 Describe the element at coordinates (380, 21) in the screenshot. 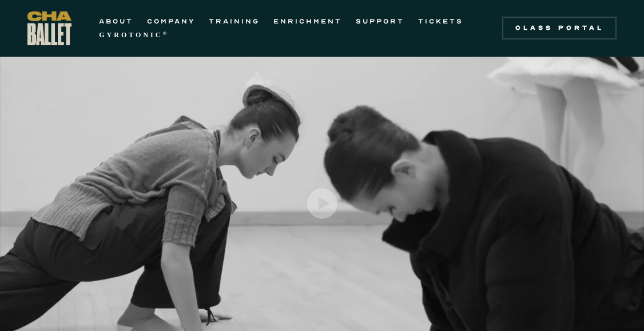

I see `a: SUPPORT` at that location.